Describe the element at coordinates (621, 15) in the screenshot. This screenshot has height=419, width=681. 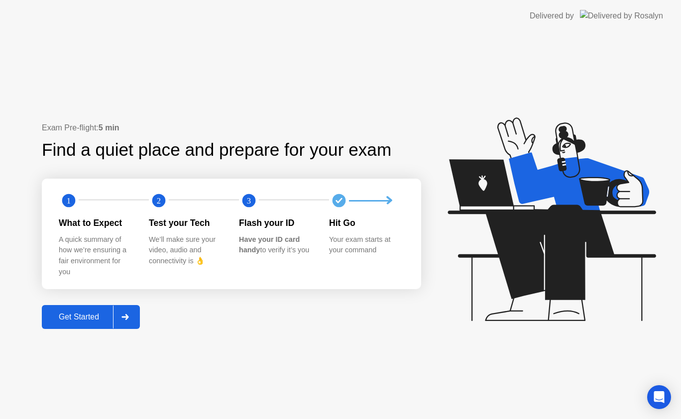
I see `img: Delivered by Rosalyn` at that location.